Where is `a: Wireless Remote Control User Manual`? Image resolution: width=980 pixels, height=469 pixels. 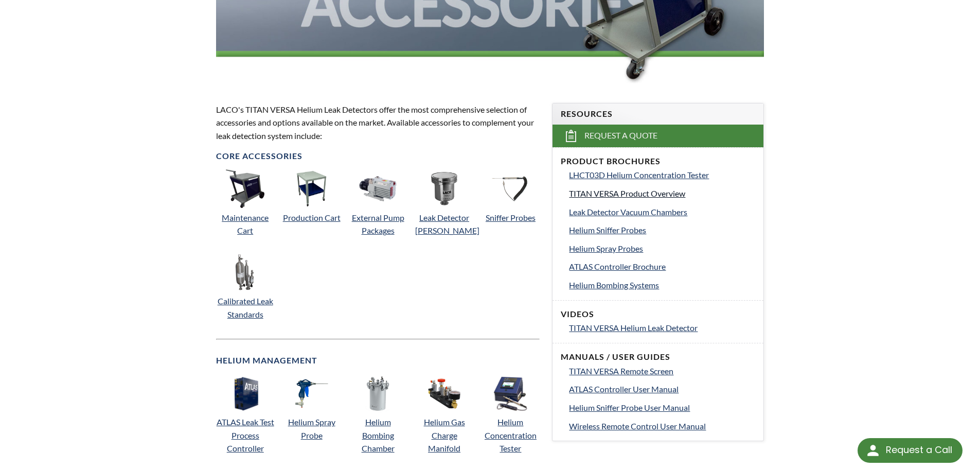 a: Wireless Remote Control User Manual is located at coordinates (662, 426).